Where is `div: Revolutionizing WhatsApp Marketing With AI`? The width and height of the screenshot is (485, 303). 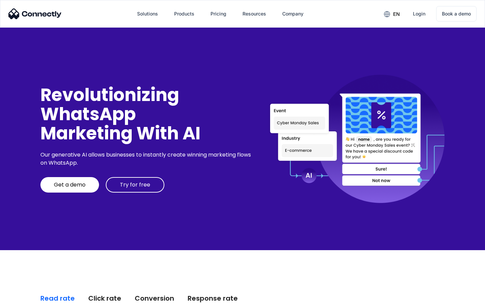
div: Revolutionizing WhatsApp Marketing With AI is located at coordinates (147, 114).